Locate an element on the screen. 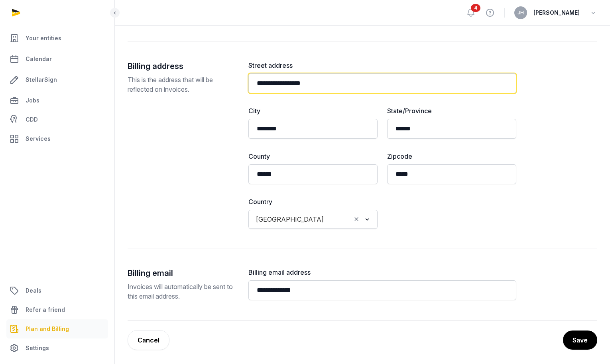 The image size is (610, 364). span: Calendar is located at coordinates (39, 59).